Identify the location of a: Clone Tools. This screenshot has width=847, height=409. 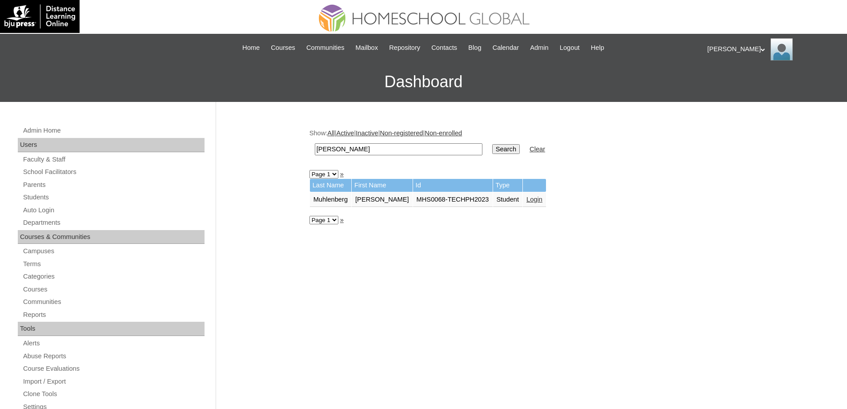
(113, 394).